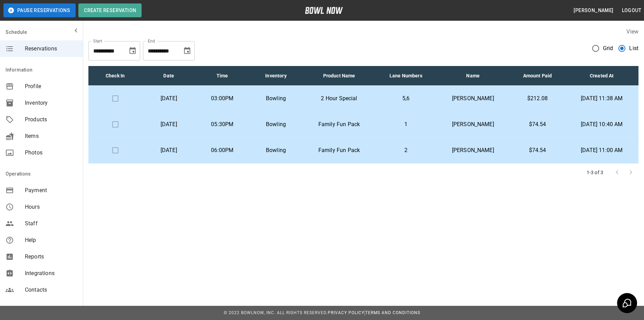 Image resolution: width=644 pixels, height=320 pixels. Describe the element at coordinates (634, 48) in the screenshot. I see `span: List` at that location.